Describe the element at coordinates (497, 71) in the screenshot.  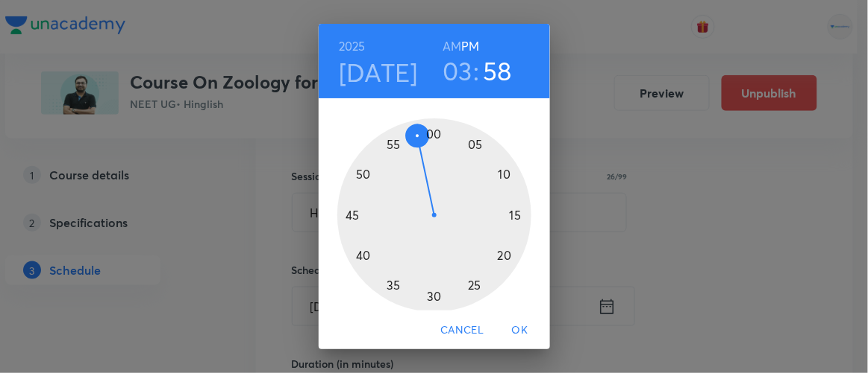
I see `h3: 58` at that location.